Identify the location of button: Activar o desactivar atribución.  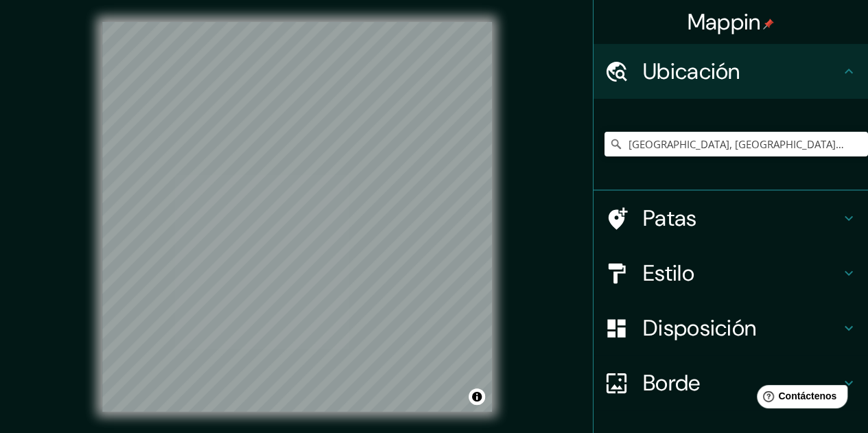
(477, 396).